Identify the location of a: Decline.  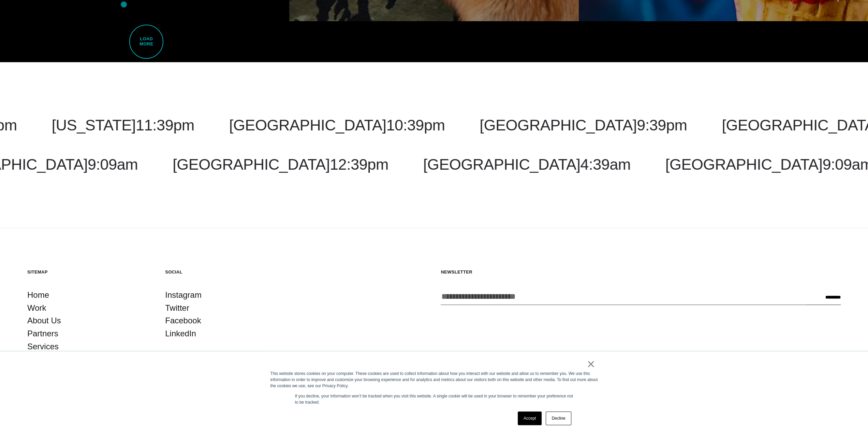
(559, 418).